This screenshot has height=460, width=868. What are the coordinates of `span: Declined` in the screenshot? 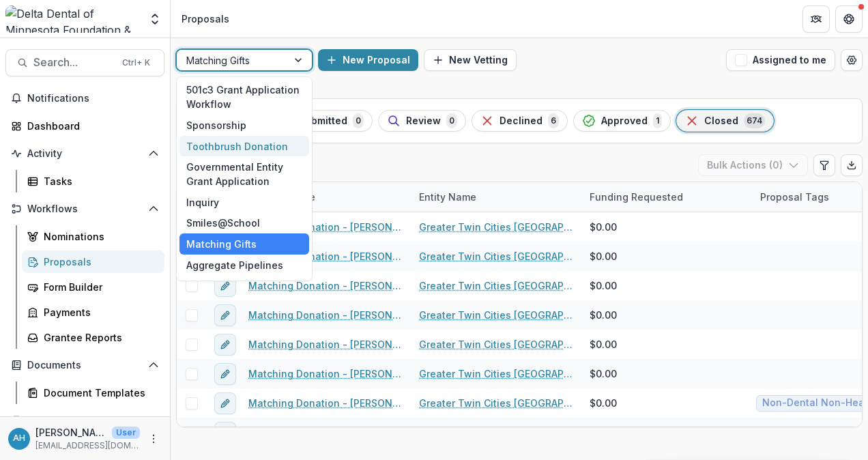 It's located at (521, 121).